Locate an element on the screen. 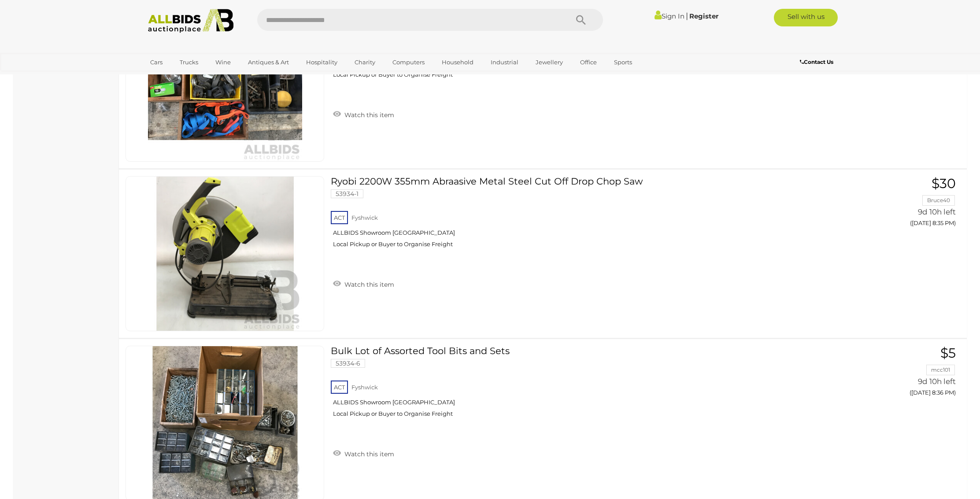 The width and height of the screenshot is (980, 499). a: Sign In is located at coordinates (670, 16).